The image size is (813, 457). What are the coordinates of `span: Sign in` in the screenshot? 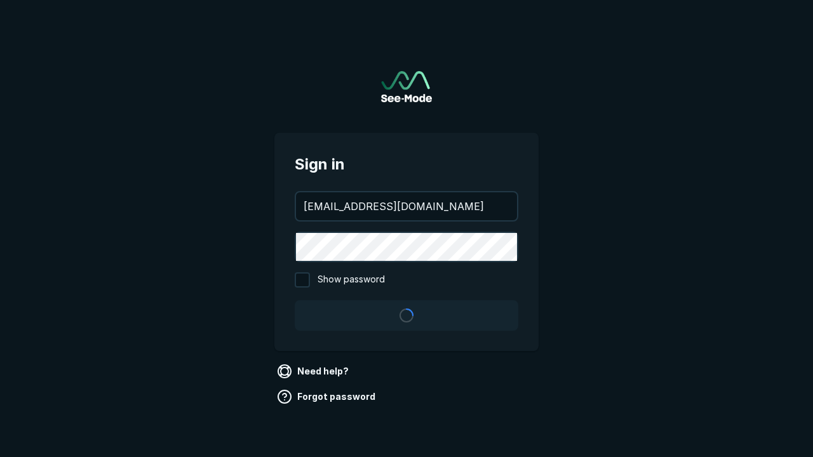 It's located at (406, 164).